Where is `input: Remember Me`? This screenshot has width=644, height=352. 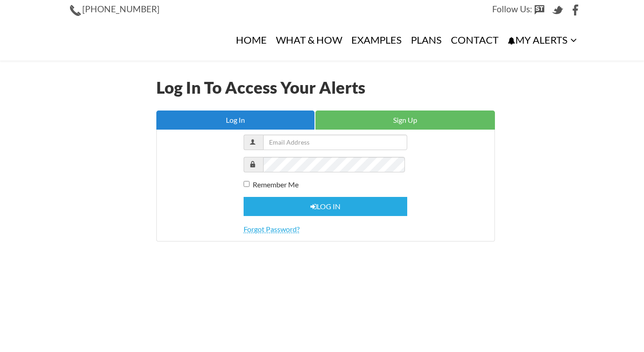
input: Remember Me is located at coordinates (246, 183).